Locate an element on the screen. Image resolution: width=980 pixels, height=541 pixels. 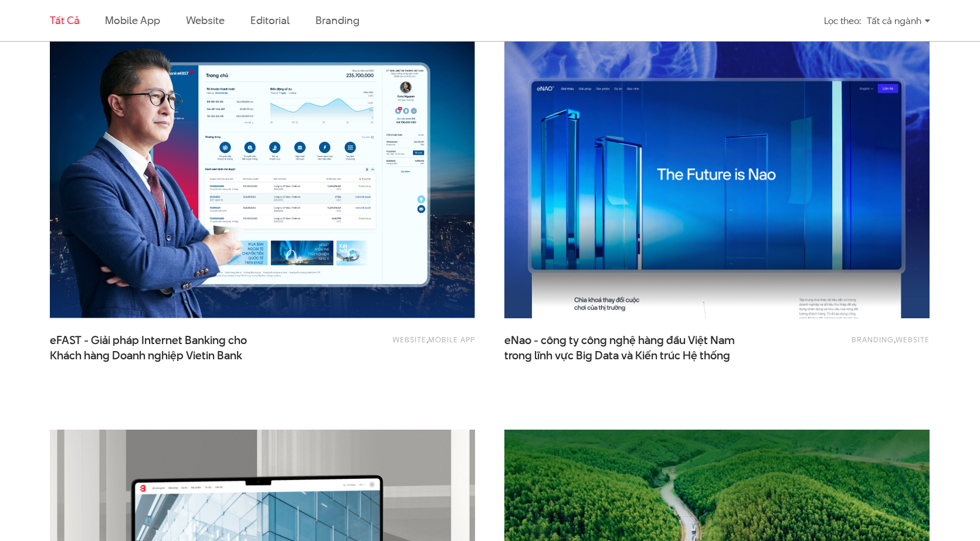
img: Efast_internet_banking_Thiet_ke_Trai_nghiemThumbnail is located at coordinates (262, 175).